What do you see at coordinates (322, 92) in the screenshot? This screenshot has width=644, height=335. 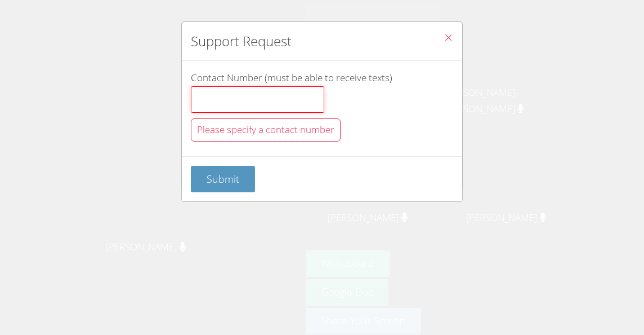 I see `label: Contact Number (must be able to receive texts)` at bounding box center [322, 92].